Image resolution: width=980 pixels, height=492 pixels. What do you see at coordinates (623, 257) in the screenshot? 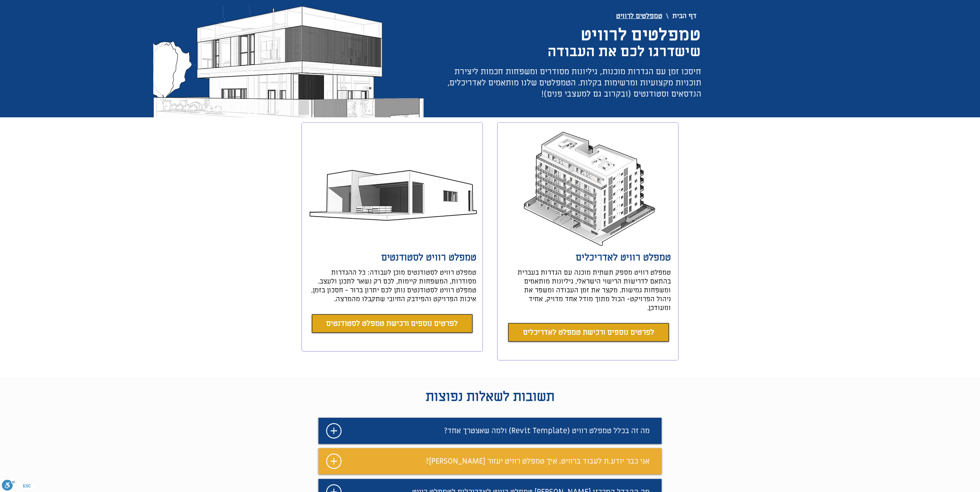
I see `a: טמפלט רוויט לאדריכלים` at bounding box center [623, 257].